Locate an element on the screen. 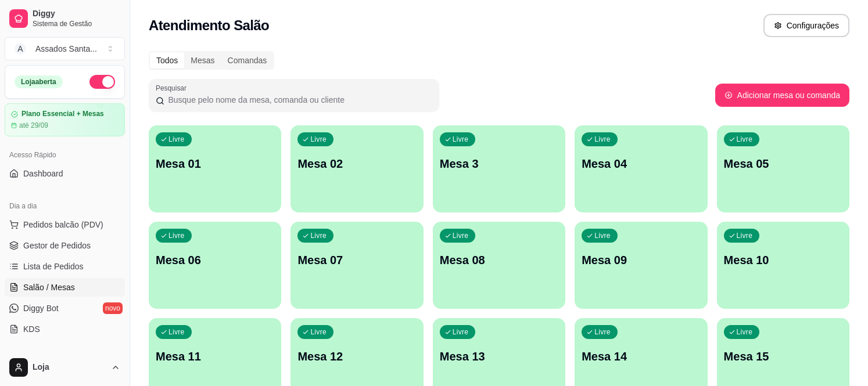 The width and height of the screenshot is (868, 386). button: Pedidos balcão (PDV) is located at coordinates (65, 225).